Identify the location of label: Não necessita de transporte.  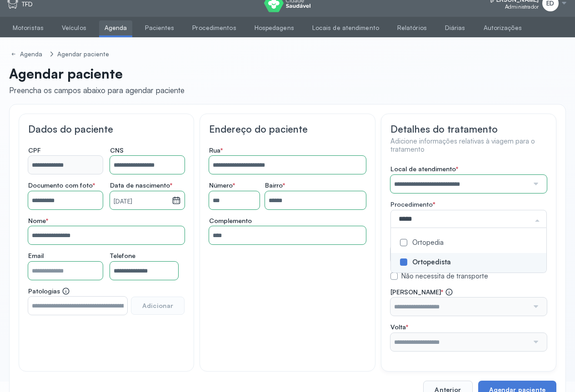
(444, 276).